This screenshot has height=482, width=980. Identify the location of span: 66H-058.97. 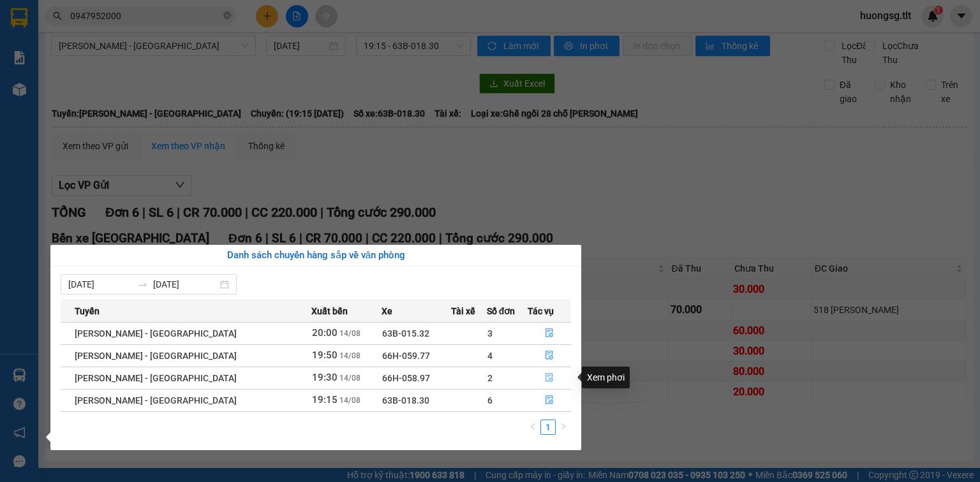
(406, 378).